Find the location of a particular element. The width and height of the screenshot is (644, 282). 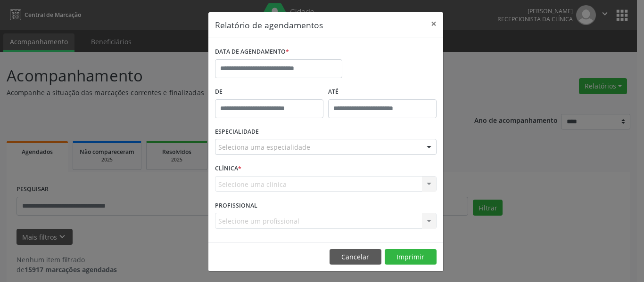

span: Seleciona uma especialidade is located at coordinates (264, 147).